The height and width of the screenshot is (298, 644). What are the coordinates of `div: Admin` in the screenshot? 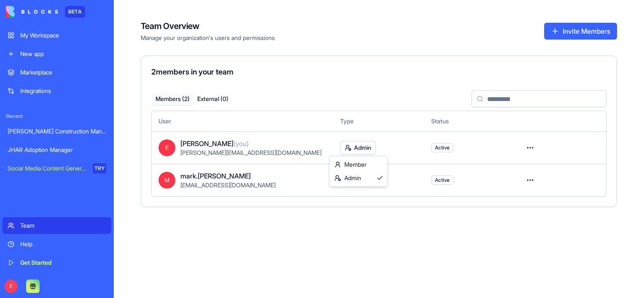 It's located at (358, 178).